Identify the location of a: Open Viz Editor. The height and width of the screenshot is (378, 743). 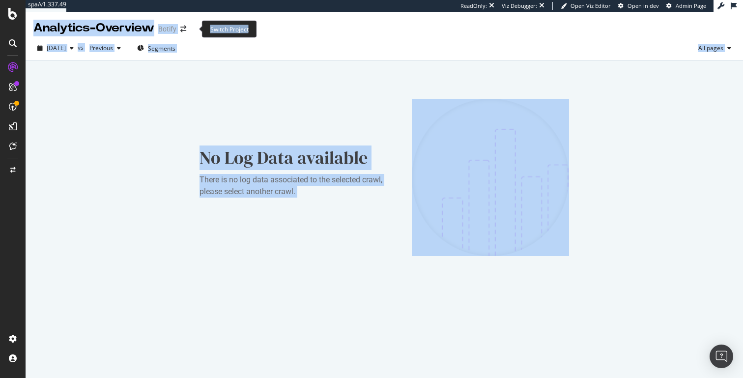
(585, 6).